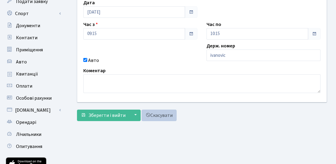  What do you see at coordinates (221, 46) in the screenshot?
I see `label: Держ. номер` at bounding box center [221, 46].